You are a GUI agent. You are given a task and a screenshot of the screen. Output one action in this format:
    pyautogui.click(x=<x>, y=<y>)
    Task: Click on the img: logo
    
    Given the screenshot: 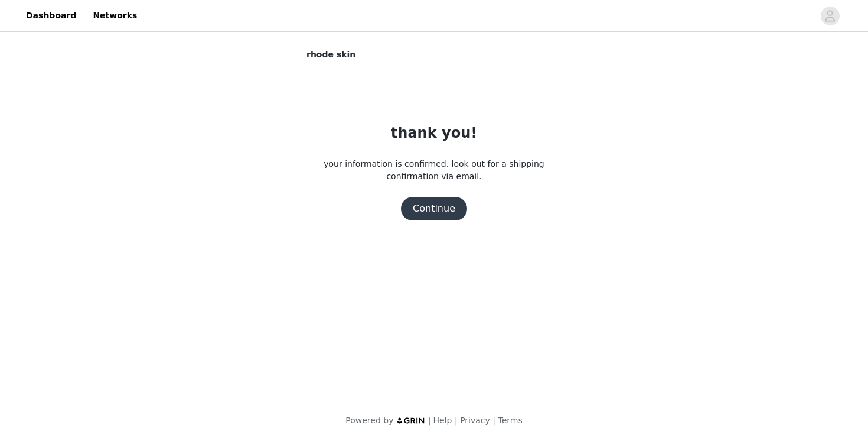 What is the action you would take?
    pyautogui.click(x=411, y=420)
    